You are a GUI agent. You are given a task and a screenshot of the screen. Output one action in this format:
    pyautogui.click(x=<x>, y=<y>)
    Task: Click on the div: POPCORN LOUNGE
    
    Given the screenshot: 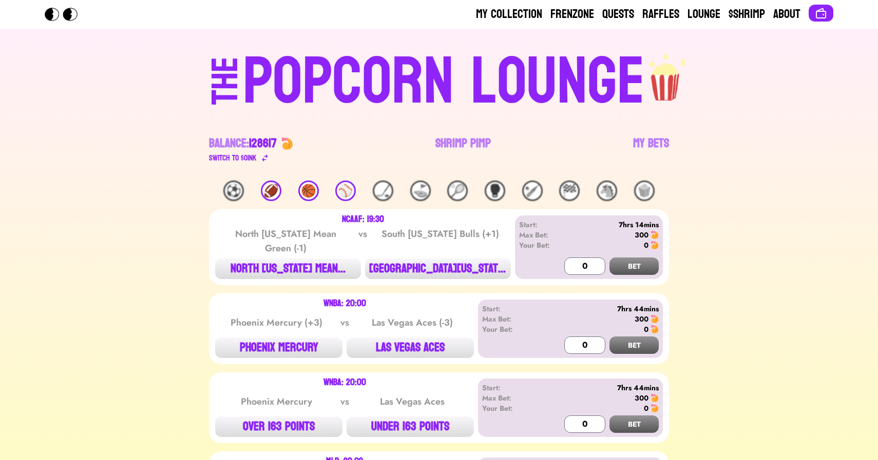 What is the action you would take?
    pyautogui.click(x=443, y=82)
    